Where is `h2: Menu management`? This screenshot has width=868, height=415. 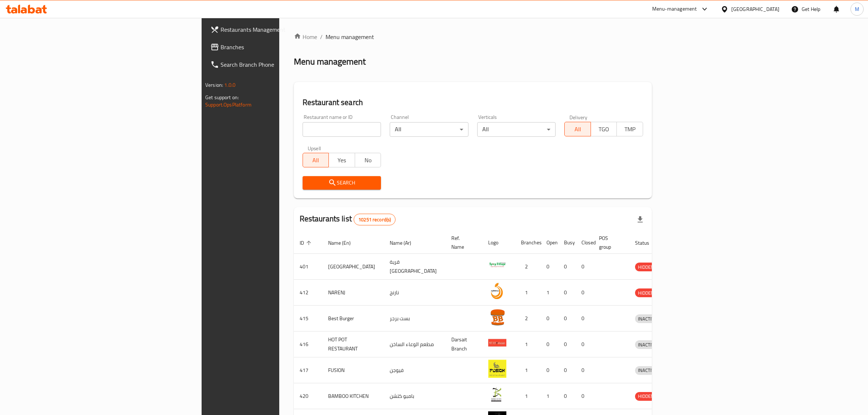 h2: Menu management is located at coordinates (330, 62).